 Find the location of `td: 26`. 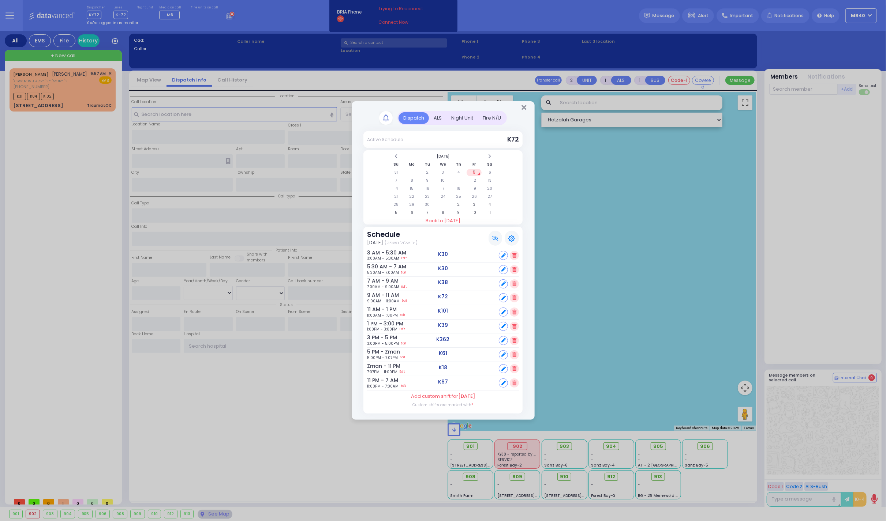

td: 26 is located at coordinates (474, 197).